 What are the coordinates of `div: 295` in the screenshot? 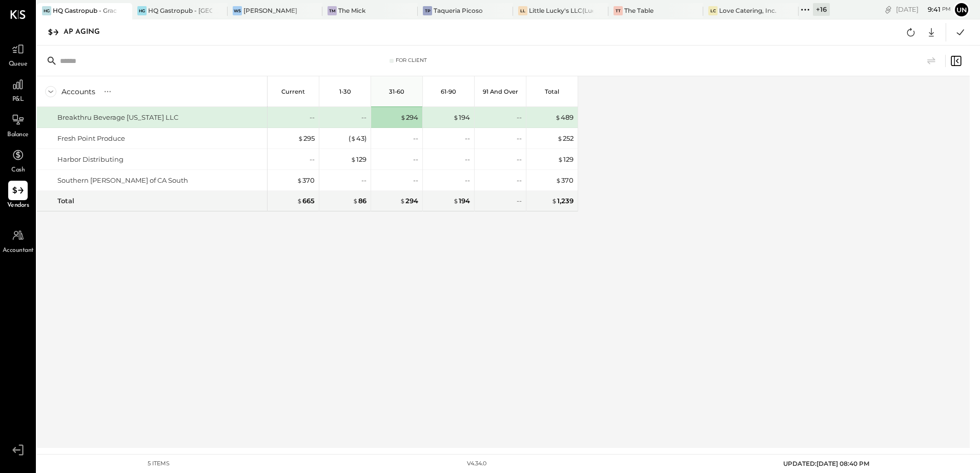 It's located at (306, 138).